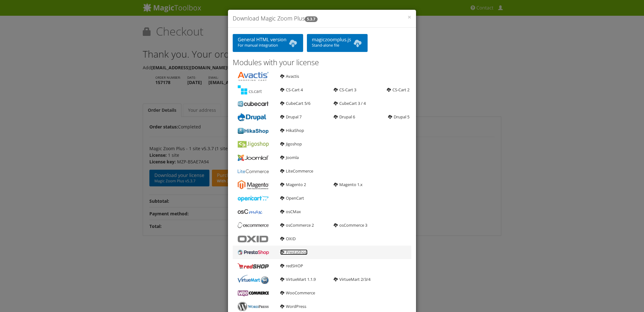  What do you see at coordinates (293, 184) in the screenshot?
I see `a: Magento 2` at bounding box center [293, 184].